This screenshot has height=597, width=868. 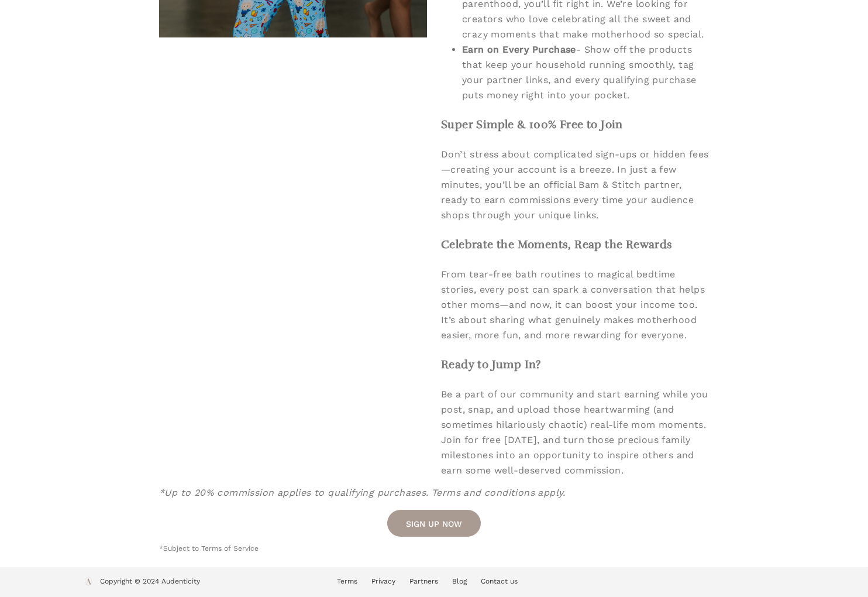 What do you see at coordinates (423, 582) in the screenshot?
I see `a: Partners` at bounding box center [423, 582].